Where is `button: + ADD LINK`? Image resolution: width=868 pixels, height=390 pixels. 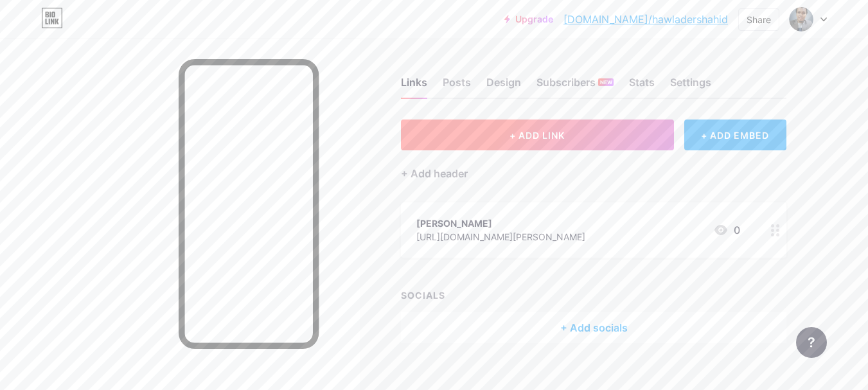 button: + ADD LINK is located at coordinates (537, 135).